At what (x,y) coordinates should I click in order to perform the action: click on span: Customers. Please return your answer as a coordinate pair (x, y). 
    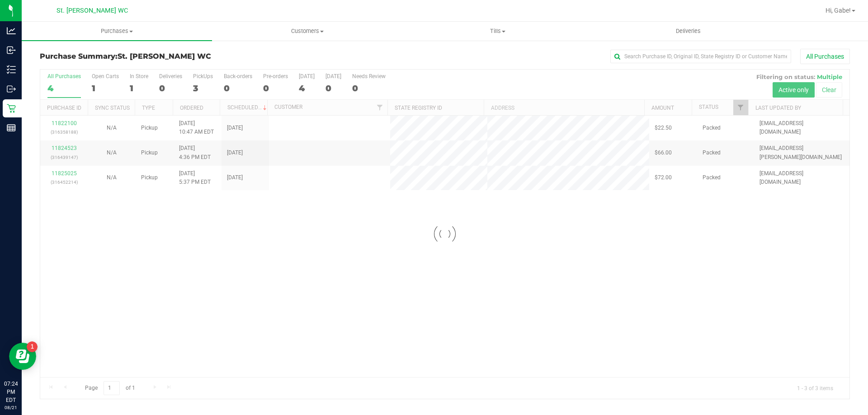
    Looking at the image, I should click on (307, 31).